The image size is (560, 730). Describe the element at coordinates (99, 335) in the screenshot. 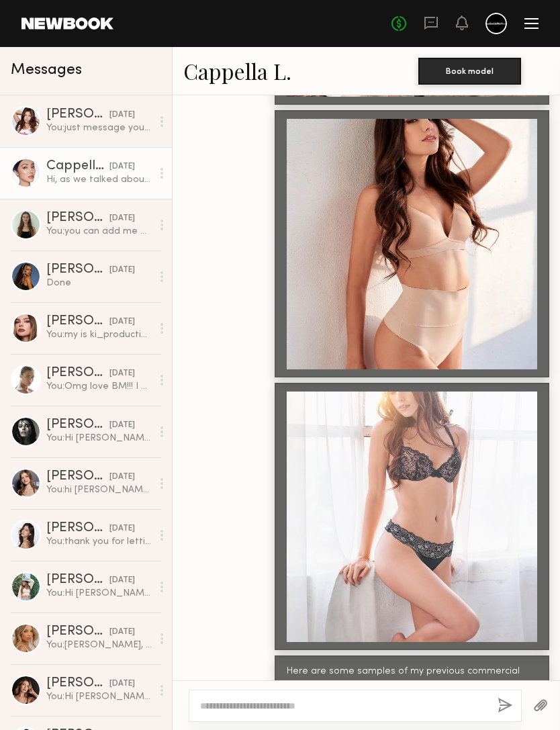

I see `div: You: my is ki_production` at that location.